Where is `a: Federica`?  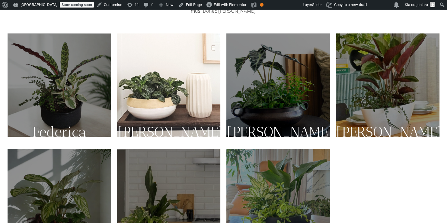 a: Federica is located at coordinates (59, 132).